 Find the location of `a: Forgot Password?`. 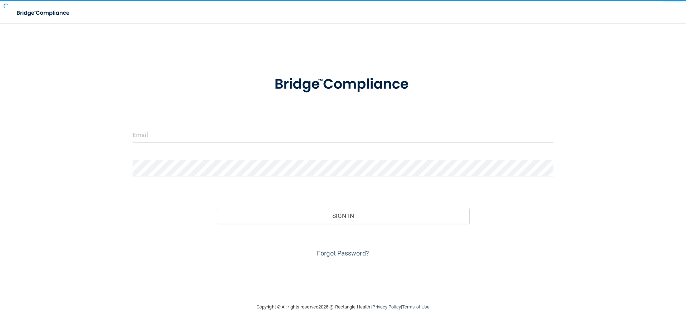

a: Forgot Password? is located at coordinates (343, 253).